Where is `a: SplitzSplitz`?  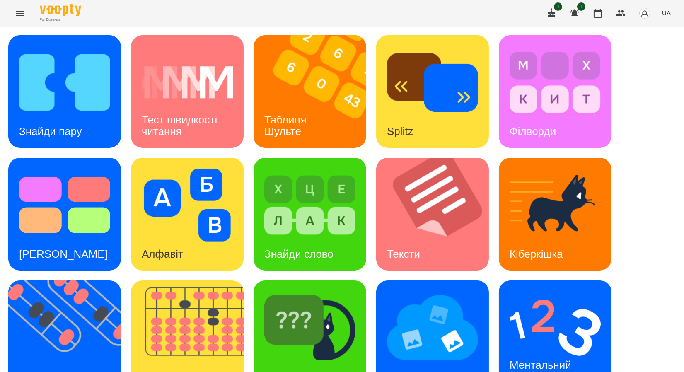
a: SplitzSplitz is located at coordinates (433, 92).